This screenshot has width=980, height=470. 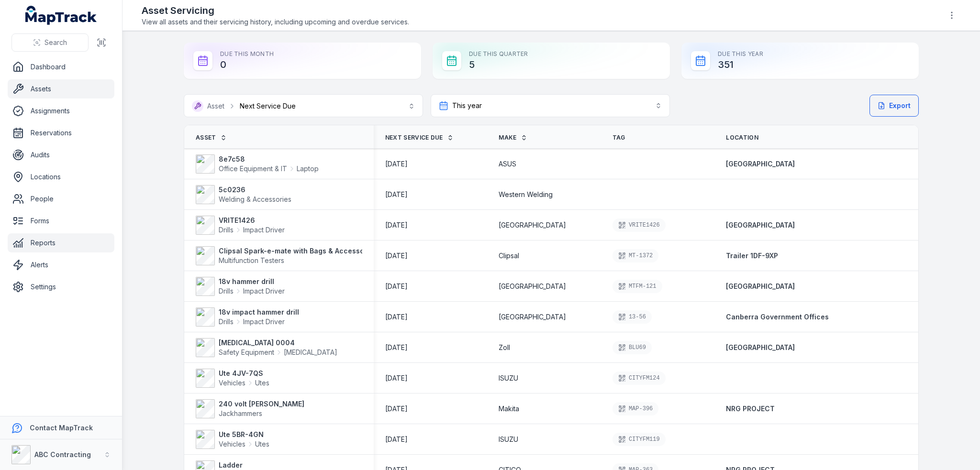 What do you see at coordinates (396, 317) in the screenshot?
I see `time: 30/05/2025, 11:00:00 pm` at bounding box center [396, 317].